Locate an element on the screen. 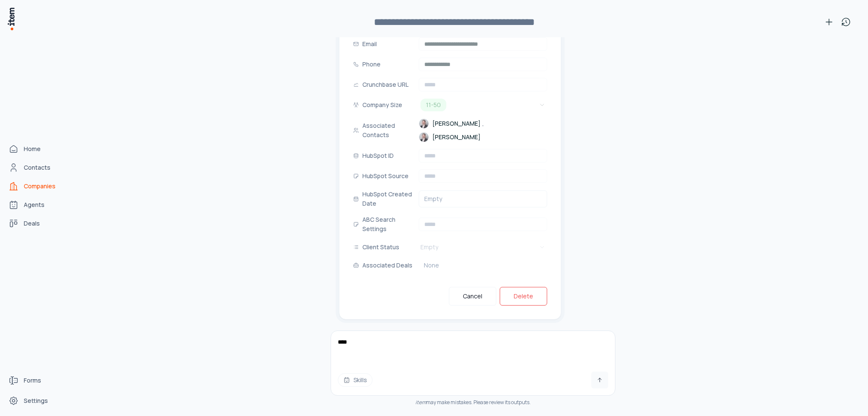  button: Skills is located at coordinates (356, 380).